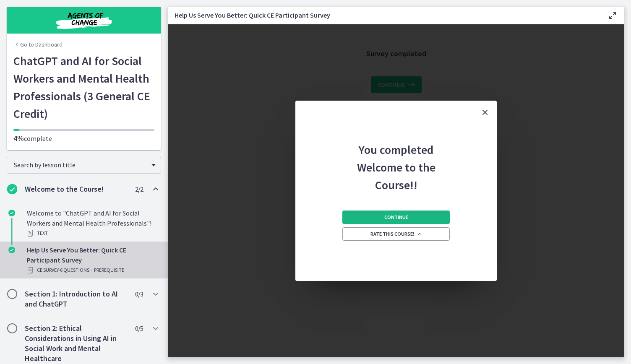 Image resolution: width=631 pixels, height=364 pixels. Describe the element at coordinates (92, 260) in the screenshot. I see `div: Help Us Serve You Better: Quick CE Participant Survey` at that location.